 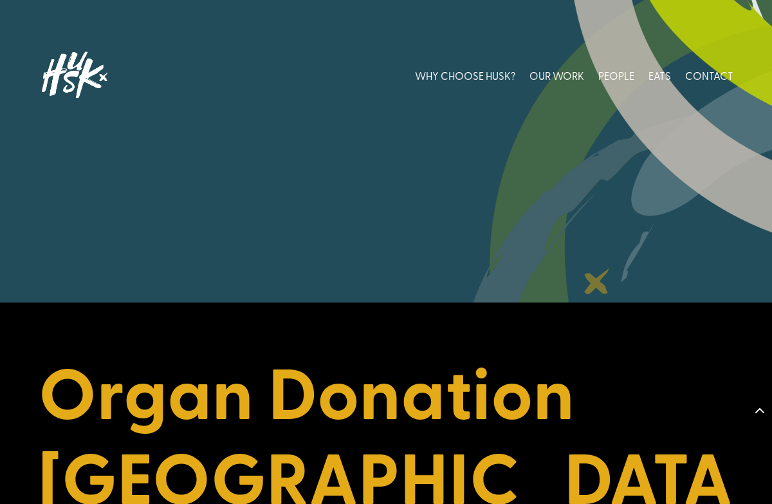 What do you see at coordinates (617, 75) in the screenshot?
I see `a: PEOPLE` at bounding box center [617, 75].